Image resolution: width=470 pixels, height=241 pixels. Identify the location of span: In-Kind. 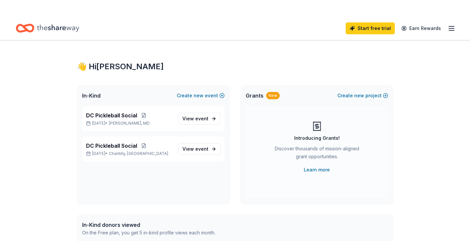
(91, 96).